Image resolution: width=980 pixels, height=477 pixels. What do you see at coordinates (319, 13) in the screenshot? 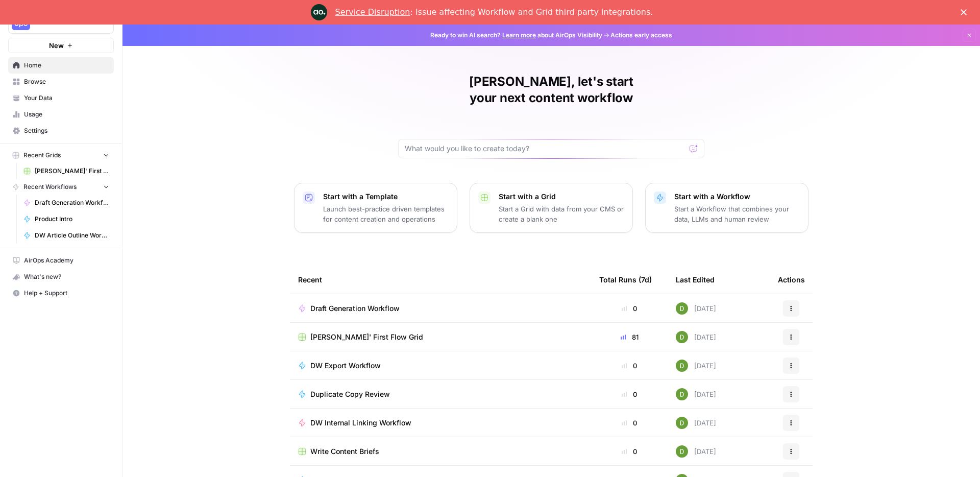
I see `img: Profile image for Engineering` at bounding box center [319, 13].